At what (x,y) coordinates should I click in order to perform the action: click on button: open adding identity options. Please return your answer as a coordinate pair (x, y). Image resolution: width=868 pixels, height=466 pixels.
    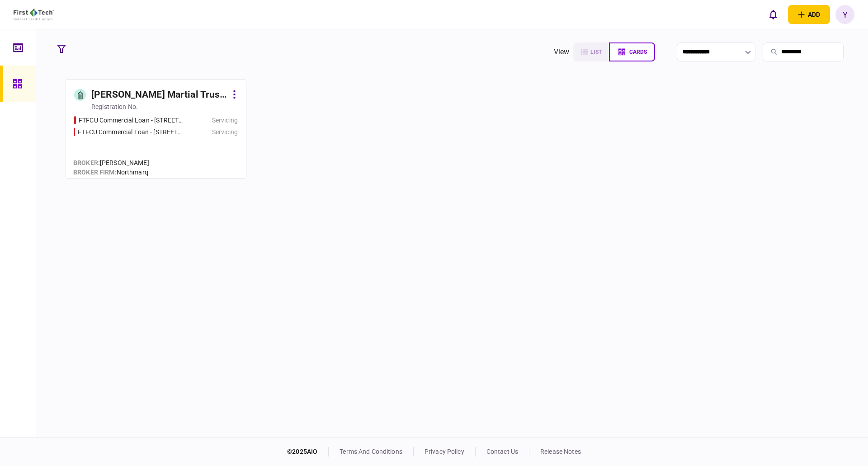
    Looking at the image, I should click on (809, 15).